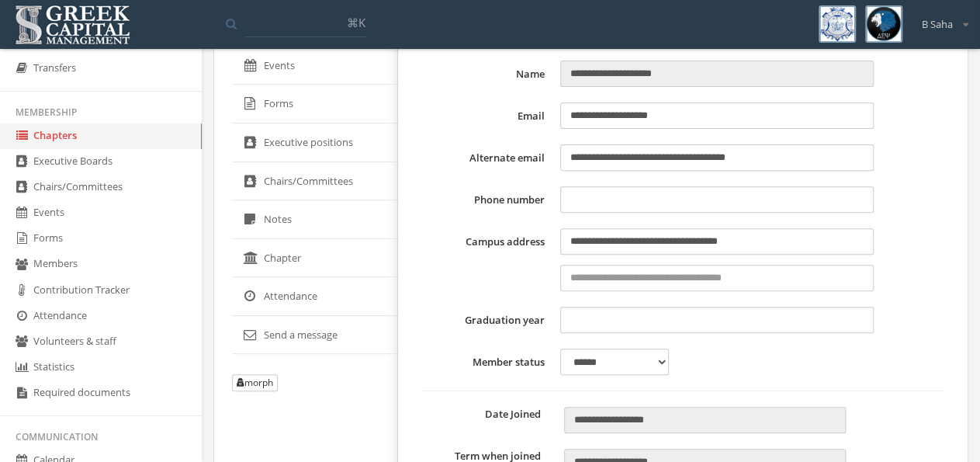 The height and width of the screenshot is (462, 980). I want to click on button: morph, so click(254, 383).